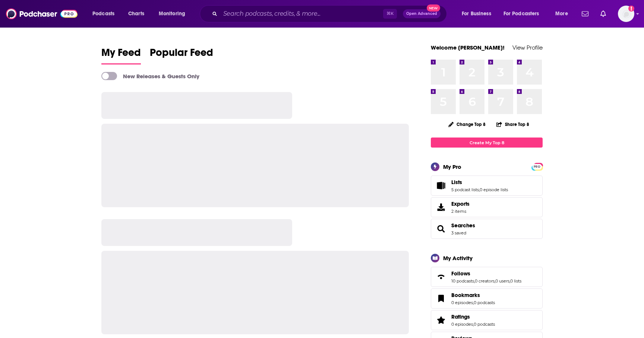  Describe the element at coordinates (41, 14) in the screenshot. I see `a: Podchaser - Follow, Share and Rate Podcasts` at that location.